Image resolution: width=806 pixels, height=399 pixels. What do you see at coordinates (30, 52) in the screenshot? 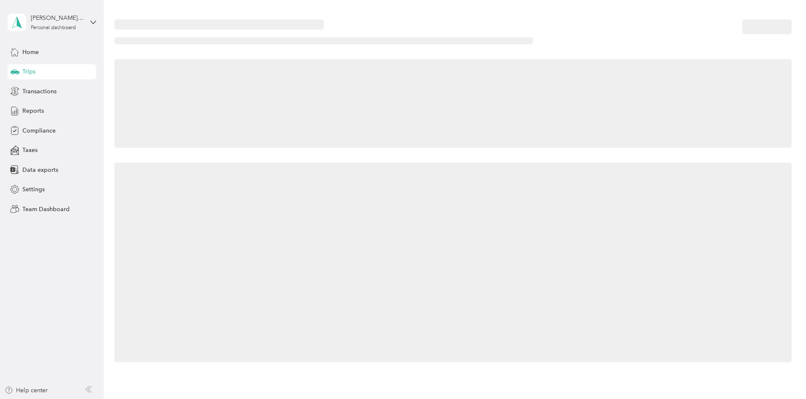
I see `span: Home` at bounding box center [30, 52].